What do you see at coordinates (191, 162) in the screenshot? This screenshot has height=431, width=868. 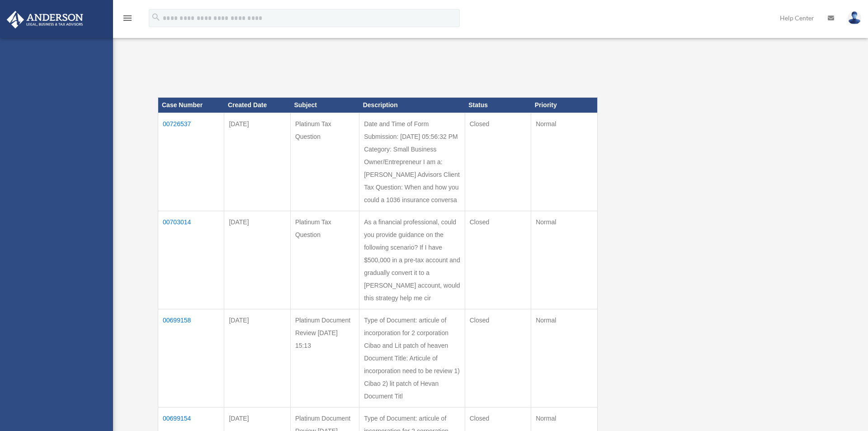 I see `td: 00726537` at bounding box center [191, 162].